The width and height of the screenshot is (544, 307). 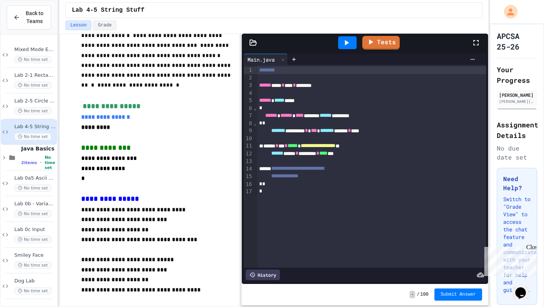 What do you see at coordinates (35, 75) in the screenshot?
I see `span: Lab 2-1 Rectangle Perimeter` at bounding box center [35, 75].